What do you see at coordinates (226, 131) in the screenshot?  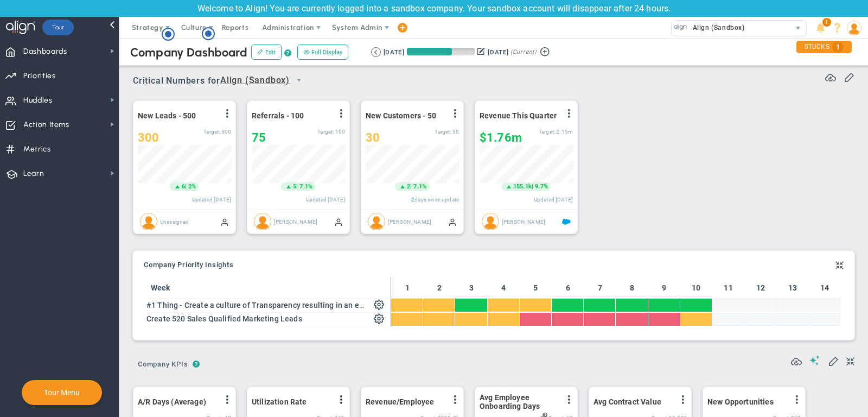 I see `span: 500` at bounding box center [226, 131].